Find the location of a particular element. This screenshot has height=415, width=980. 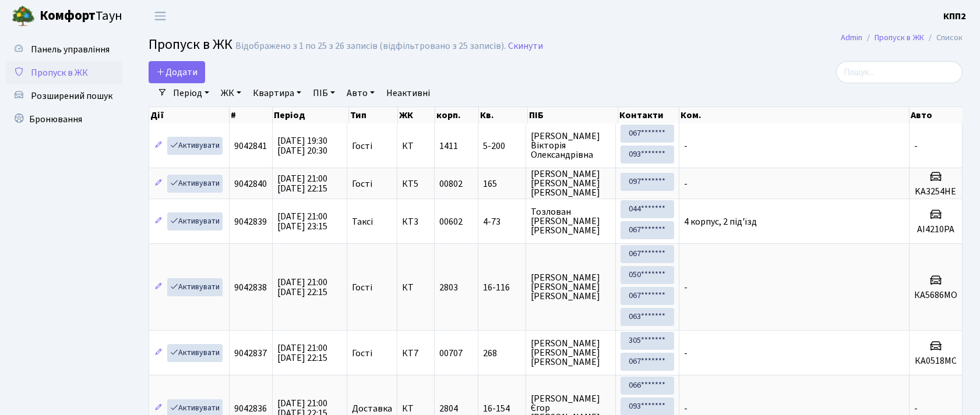

th: ЖК is located at coordinates (417, 115).